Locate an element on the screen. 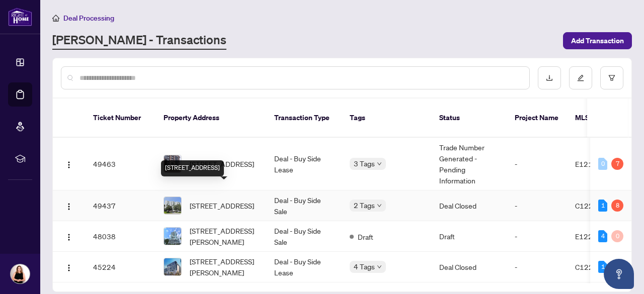  button: Add Transaction is located at coordinates (598, 41).